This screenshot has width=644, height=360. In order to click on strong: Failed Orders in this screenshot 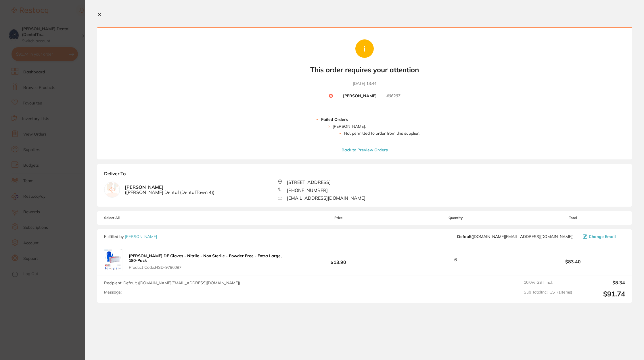, I will do `click(335, 120)`.